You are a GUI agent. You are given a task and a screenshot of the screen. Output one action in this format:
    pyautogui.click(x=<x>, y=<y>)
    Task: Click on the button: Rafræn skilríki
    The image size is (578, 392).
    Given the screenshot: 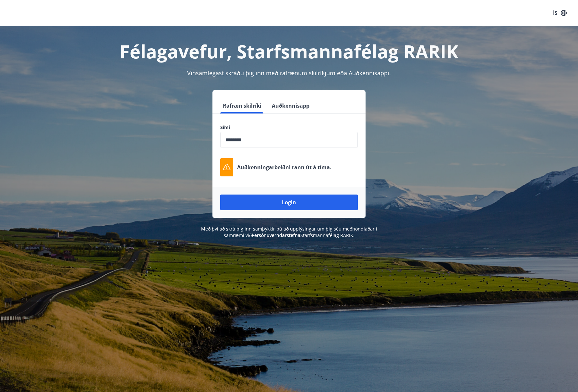 What is the action you would take?
    pyautogui.click(x=242, y=106)
    